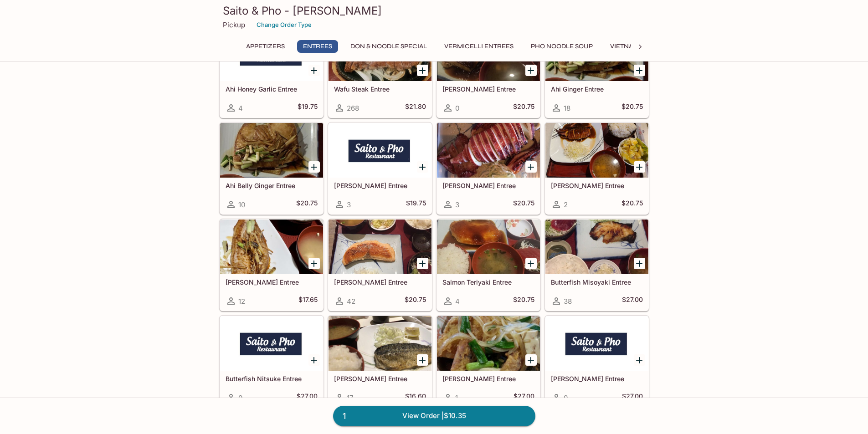 This screenshot has height=434, width=868. What do you see at coordinates (488, 54) in the screenshot?
I see `div: Ahi Teriyaki Entree` at bounding box center [488, 54].